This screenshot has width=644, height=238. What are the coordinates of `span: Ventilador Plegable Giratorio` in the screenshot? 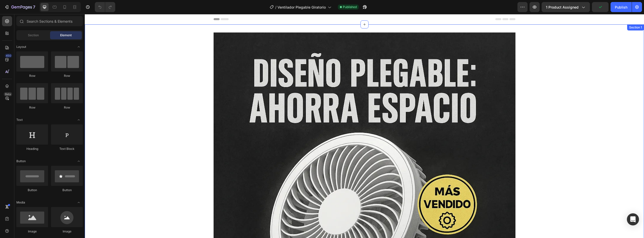 It's located at (302, 7).